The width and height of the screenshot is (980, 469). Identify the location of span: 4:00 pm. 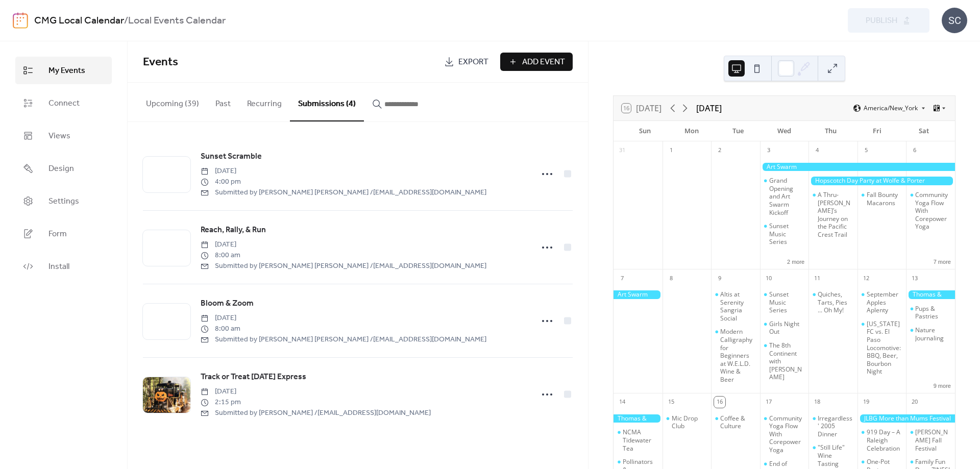
(344, 181).